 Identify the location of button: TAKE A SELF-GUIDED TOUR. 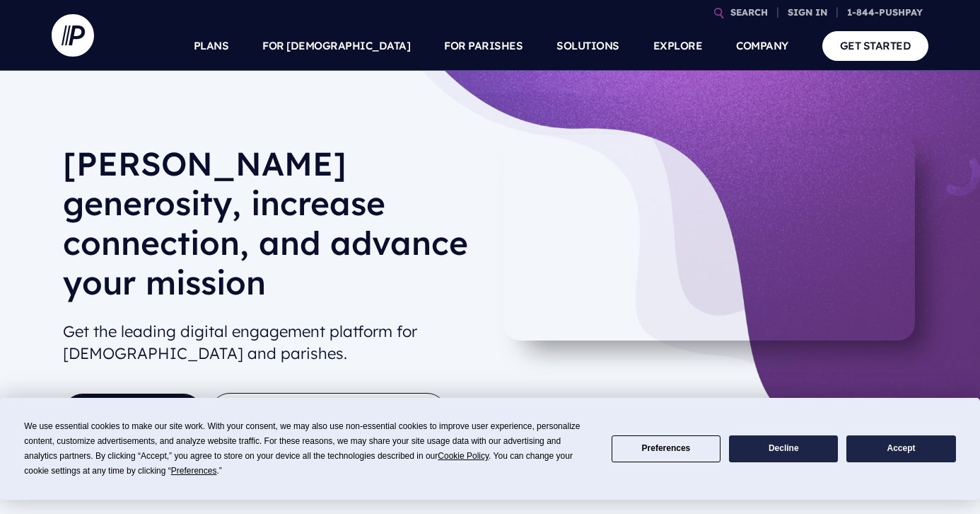
(328, 414).